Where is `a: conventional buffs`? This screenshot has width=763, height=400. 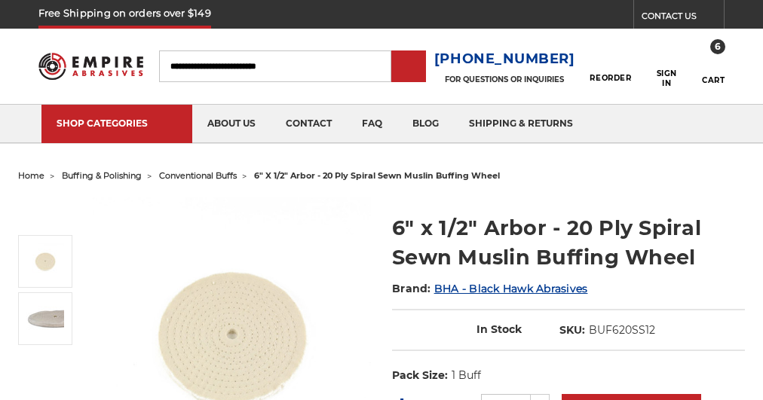 a: conventional buffs is located at coordinates (198, 176).